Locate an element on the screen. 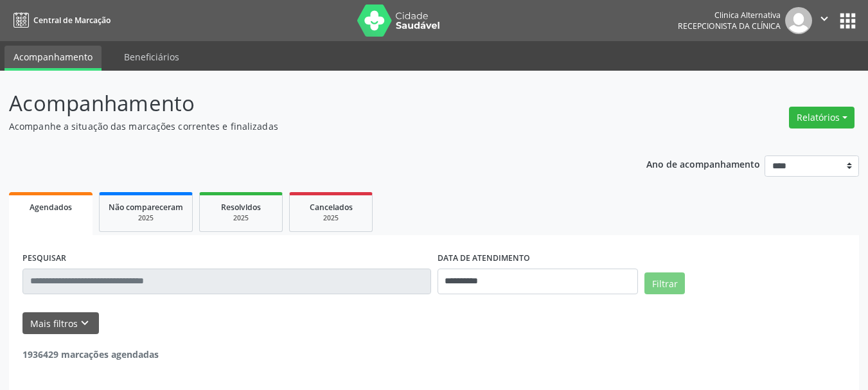  div: Clinica Alternativa is located at coordinates (729, 15).